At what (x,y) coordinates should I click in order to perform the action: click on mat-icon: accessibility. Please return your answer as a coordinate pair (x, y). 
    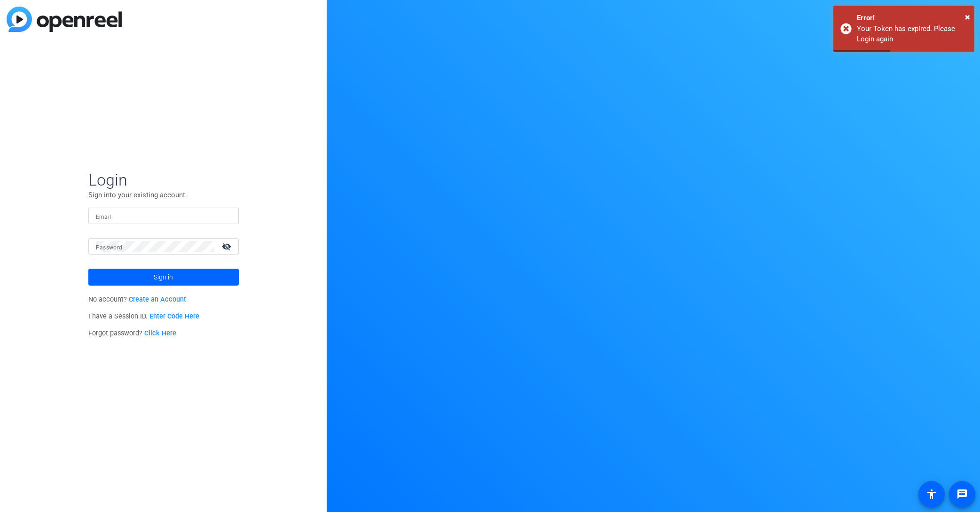
    Looking at the image, I should click on (931, 494).